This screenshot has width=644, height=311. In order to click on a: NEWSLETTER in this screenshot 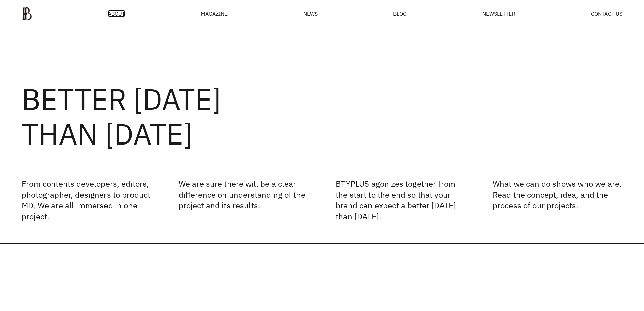, I will do `click(499, 14)`.